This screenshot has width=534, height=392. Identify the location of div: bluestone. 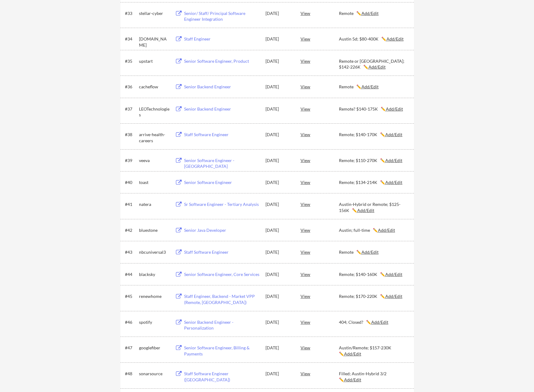
(154, 230).